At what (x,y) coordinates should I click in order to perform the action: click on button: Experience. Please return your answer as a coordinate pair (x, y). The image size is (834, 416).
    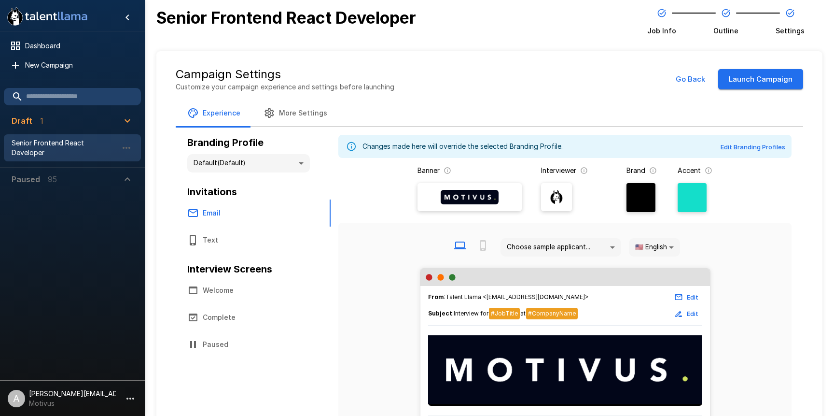
    Looking at the image, I should click on (214, 113).